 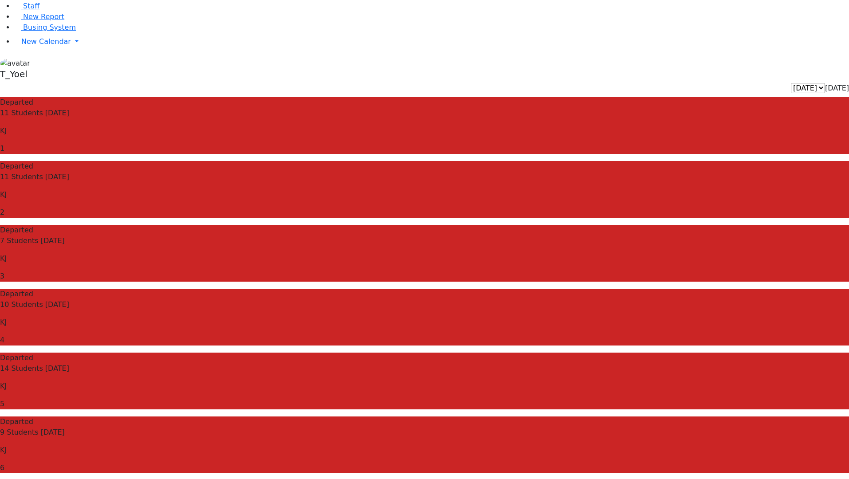 I want to click on a: New Calendar, so click(x=432, y=42).